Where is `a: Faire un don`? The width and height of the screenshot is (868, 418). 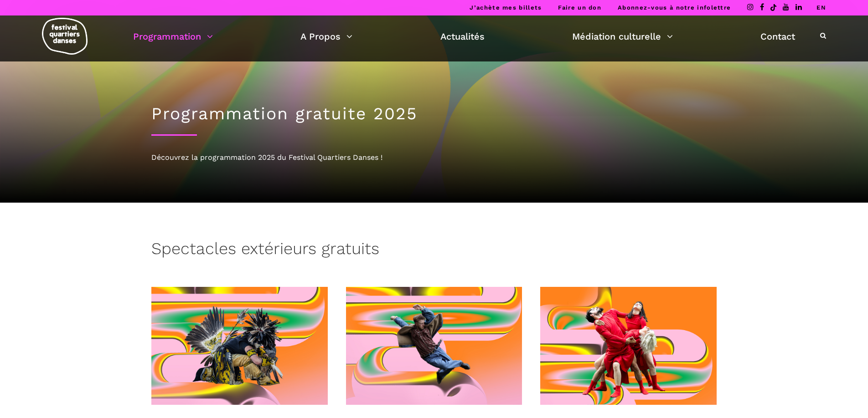
a: Faire un don is located at coordinates (580, 8).